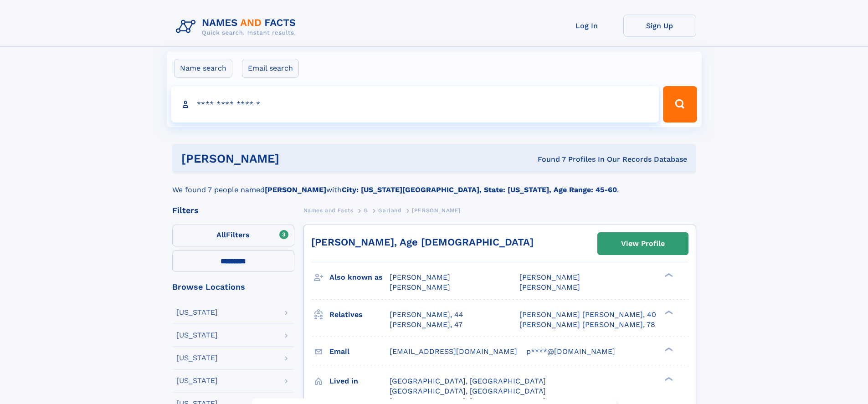 This screenshot has height=404, width=868. Describe the element at coordinates (643, 244) in the screenshot. I see `div: View Profile` at that location.